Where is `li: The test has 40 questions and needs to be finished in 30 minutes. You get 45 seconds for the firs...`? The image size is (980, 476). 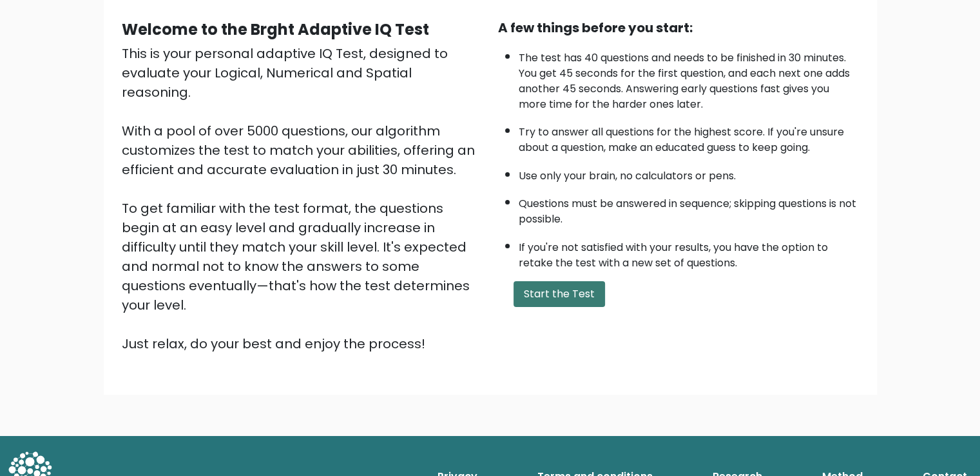
li: The test has 40 questions and needs to be finished in 30 minutes. You get 45 seconds for the firs... is located at coordinates (689, 78).